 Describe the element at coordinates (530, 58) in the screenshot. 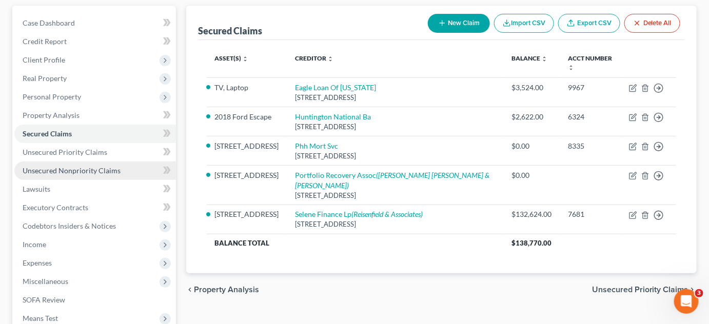

I see `a: Balance unfold_more` at that location.